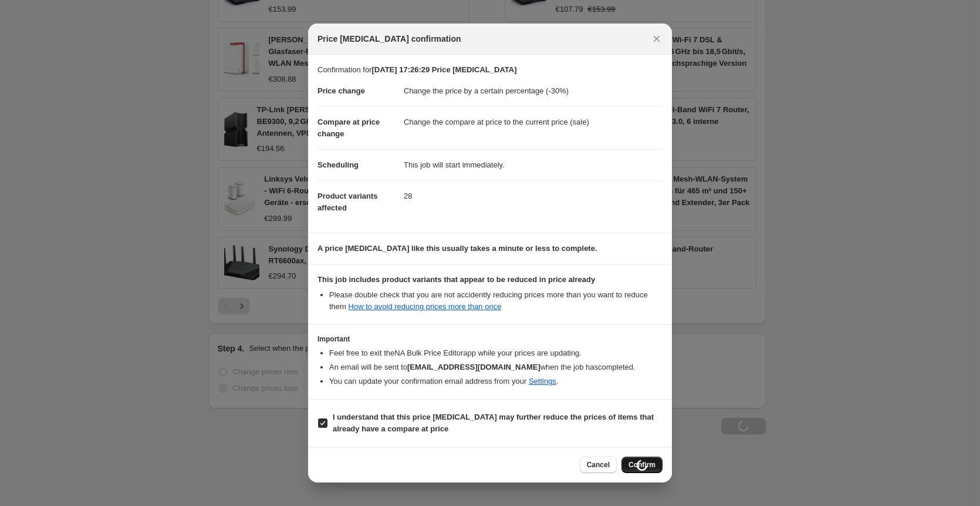 Image resolution: width=980 pixels, height=506 pixels. Describe the element at coordinates (496, 353) in the screenshot. I see `li: Feel free to exit the NA Bulk Price Editor app while your prices are updating.` at that location.